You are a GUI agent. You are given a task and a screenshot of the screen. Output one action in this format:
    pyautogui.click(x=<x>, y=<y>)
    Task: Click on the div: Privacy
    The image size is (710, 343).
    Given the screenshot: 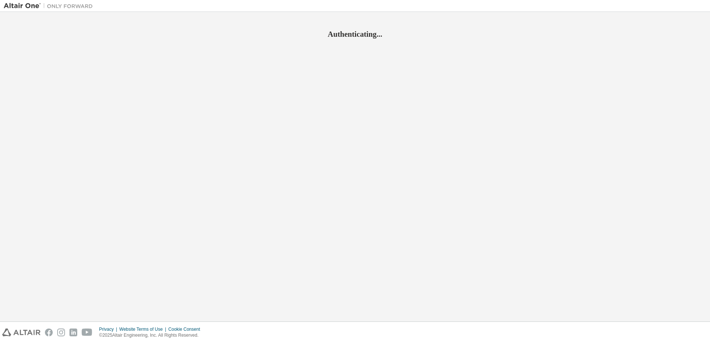 What is the action you would take?
    pyautogui.click(x=109, y=330)
    